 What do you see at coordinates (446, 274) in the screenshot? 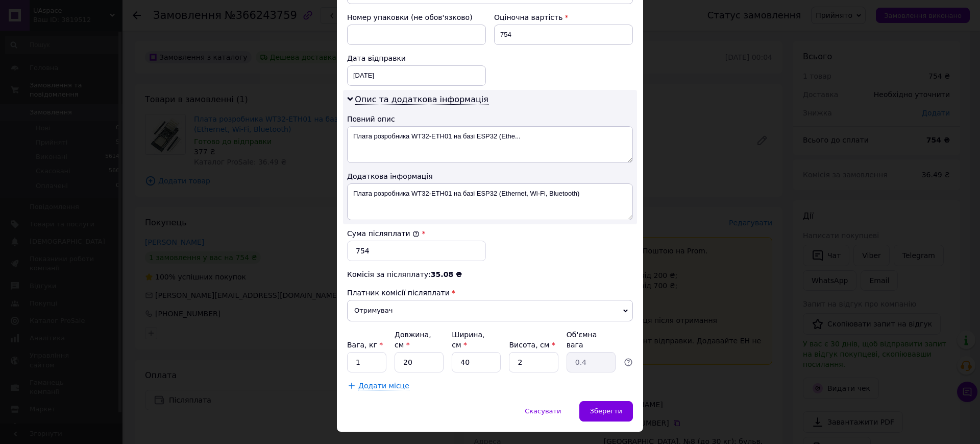
I see `span: 35.08 ₴` at bounding box center [446, 274].